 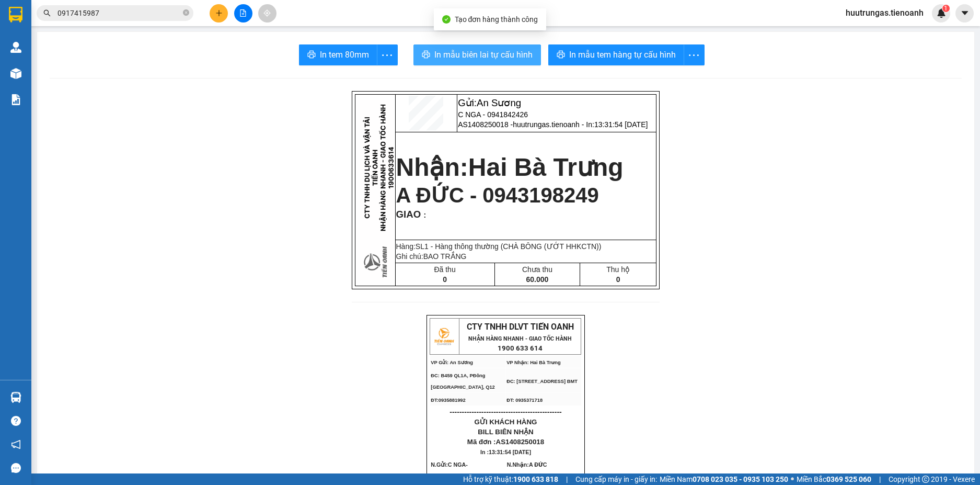 I want to click on span: VP Gửi: An Sương, so click(x=452, y=363).